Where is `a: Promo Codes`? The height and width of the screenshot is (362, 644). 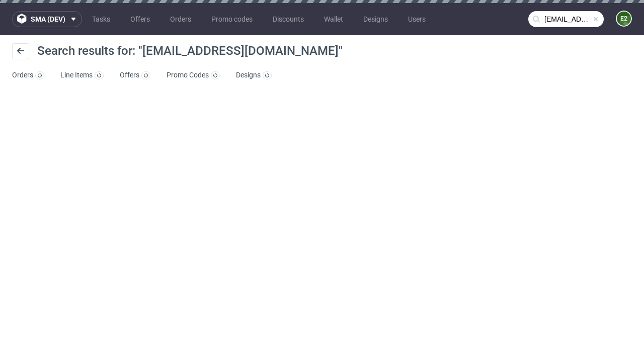 a: Promo Codes is located at coordinates (193, 76).